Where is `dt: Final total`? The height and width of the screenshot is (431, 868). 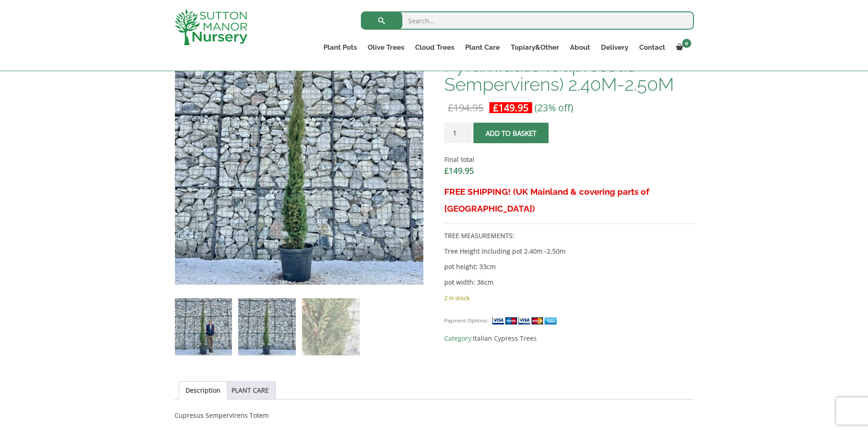 dt: Final total is located at coordinates (568, 160).